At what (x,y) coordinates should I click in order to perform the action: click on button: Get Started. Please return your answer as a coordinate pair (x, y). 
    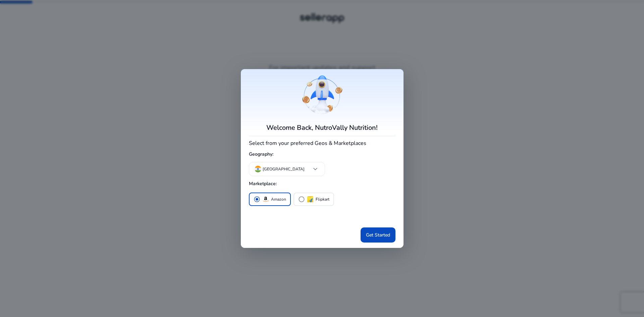
    Looking at the image, I should click on (378, 235).